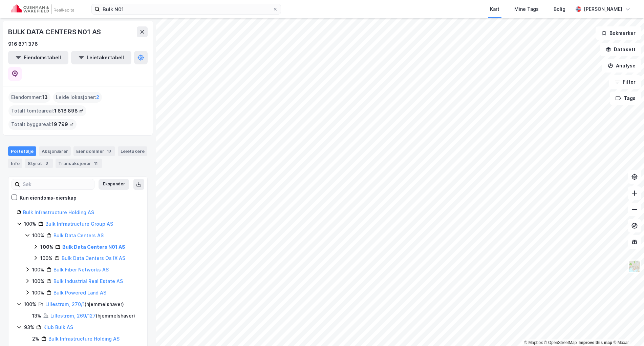 Image resolution: width=644 pixels, height=346 pixels. Describe the element at coordinates (57, 185) in the screenshot. I see `input: Søk` at that location.